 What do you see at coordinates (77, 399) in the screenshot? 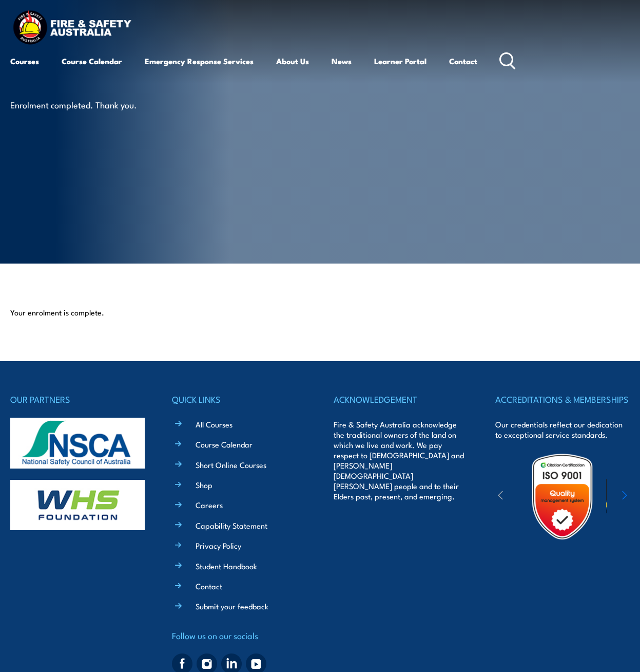
I see `h4: OUR PARTNERS` at bounding box center [77, 399].